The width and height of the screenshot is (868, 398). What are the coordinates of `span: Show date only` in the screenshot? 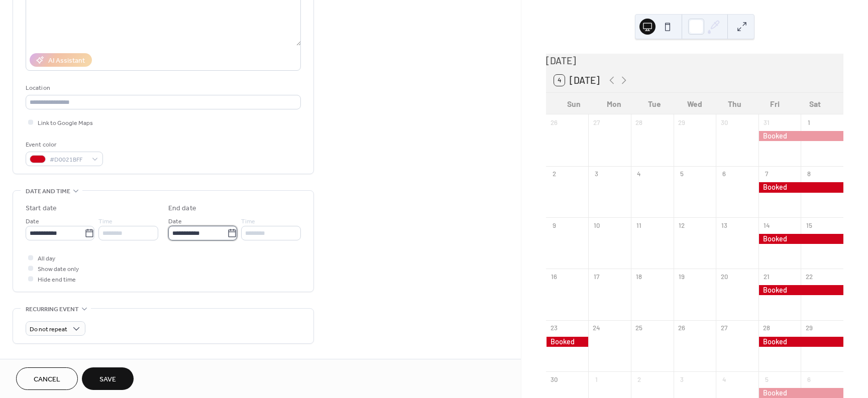 It's located at (58, 269).